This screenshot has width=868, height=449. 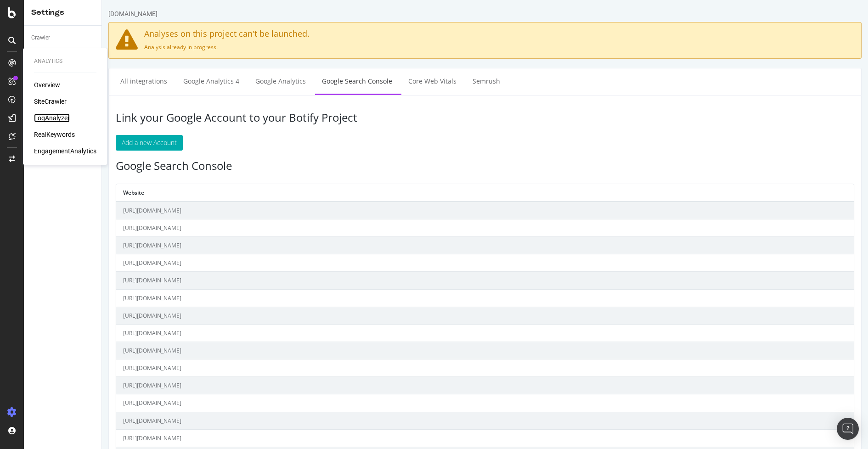 I want to click on div: LogAnalyzer, so click(x=52, y=118).